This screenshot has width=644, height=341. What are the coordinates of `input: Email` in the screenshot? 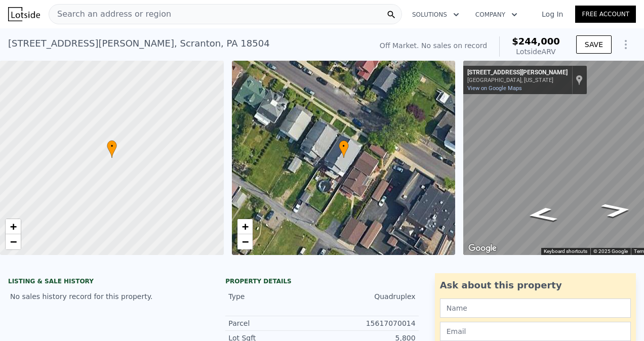 It's located at (535, 332).